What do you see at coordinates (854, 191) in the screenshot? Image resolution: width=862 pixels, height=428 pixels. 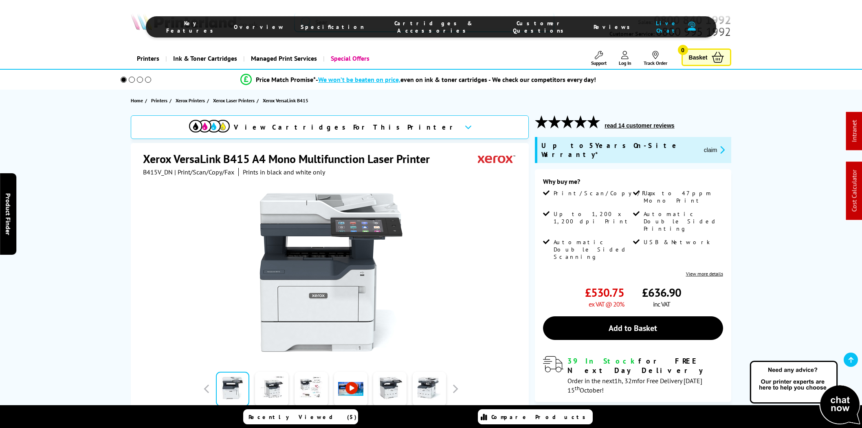 I see `a: Cost Calculator` at bounding box center [854, 191].